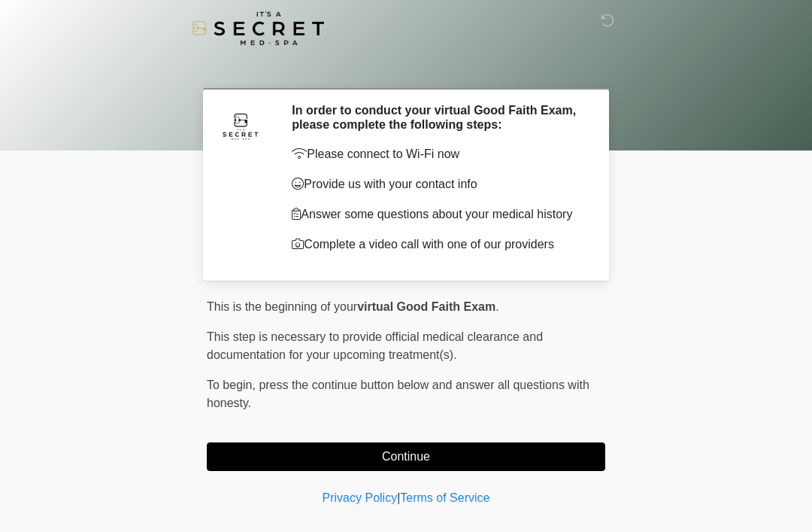  What do you see at coordinates (232, 384) in the screenshot?
I see `span: To begin,` at bounding box center [232, 384].